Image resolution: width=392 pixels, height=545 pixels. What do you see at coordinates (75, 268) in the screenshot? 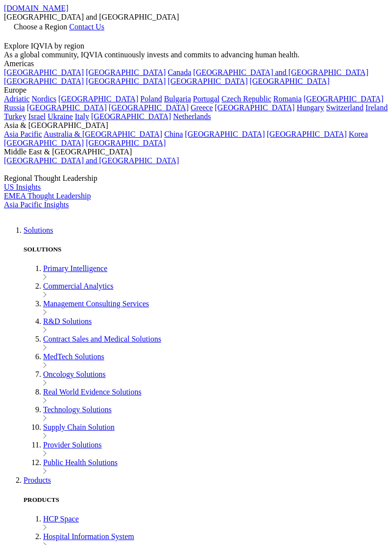
I see `a: Primary Intelligence` at bounding box center [75, 268].